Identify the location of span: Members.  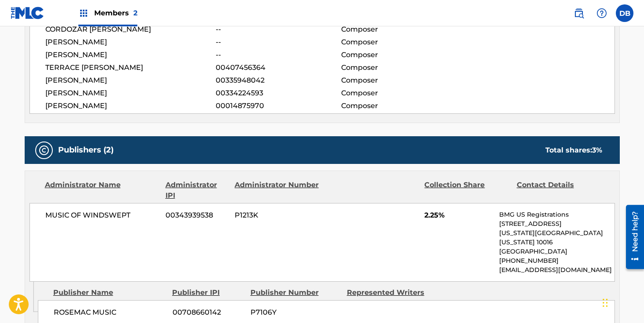
(116, 13).